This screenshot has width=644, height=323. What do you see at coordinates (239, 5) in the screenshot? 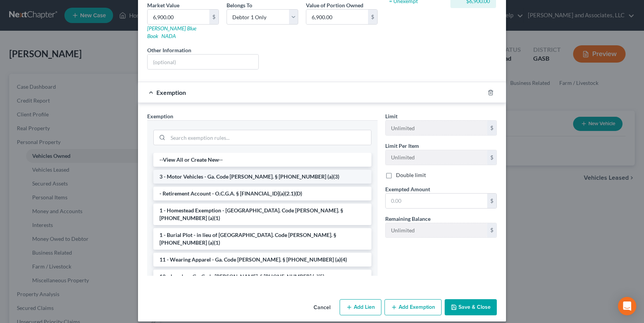
I see `span: Belongs To` at bounding box center [239, 5].